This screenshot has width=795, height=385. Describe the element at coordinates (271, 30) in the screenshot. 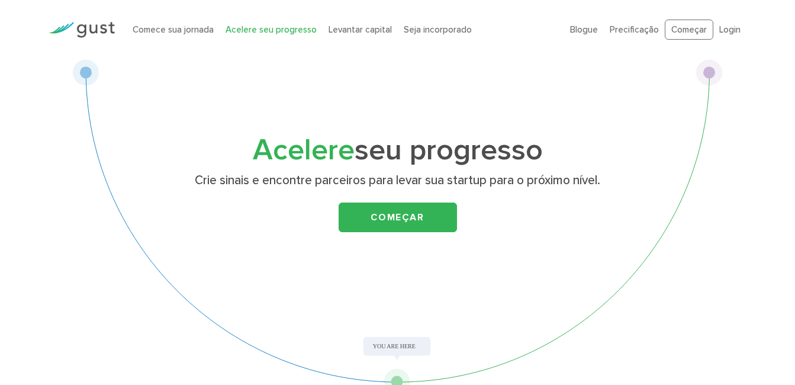

I see `a: Acelere seu progresso` at that location.